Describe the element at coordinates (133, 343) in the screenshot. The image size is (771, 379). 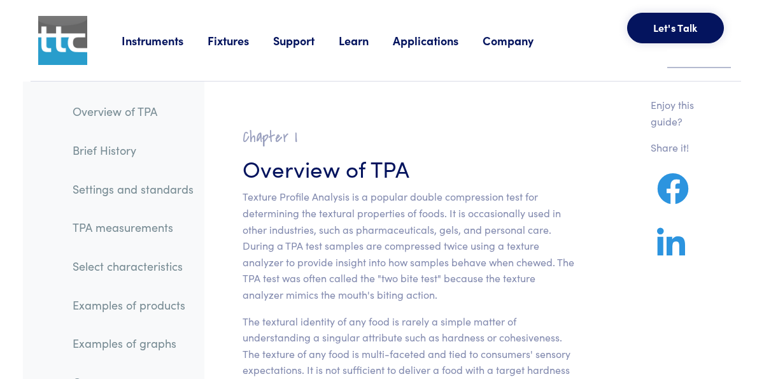
I see `a: Examples of graphs` at that location.